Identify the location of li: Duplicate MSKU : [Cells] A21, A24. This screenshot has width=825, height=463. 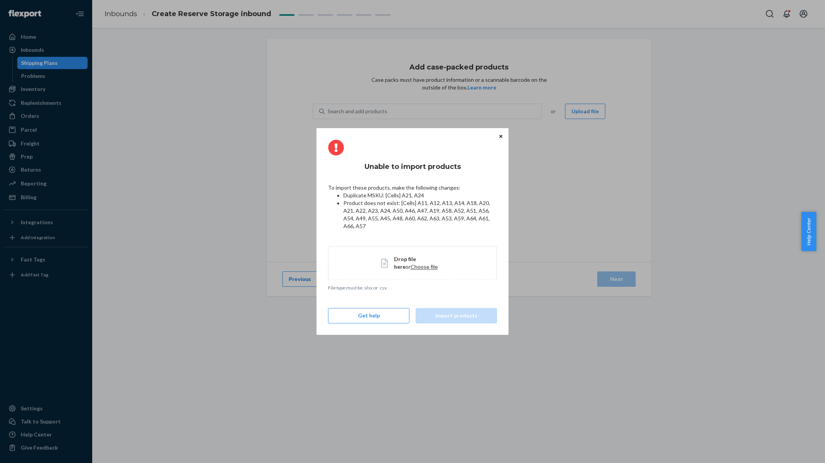
(420, 196).